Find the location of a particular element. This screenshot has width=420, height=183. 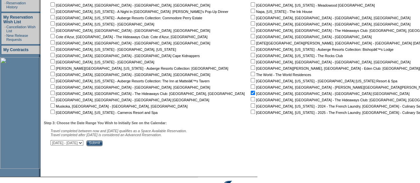

input: Submit is located at coordinates (94, 143).